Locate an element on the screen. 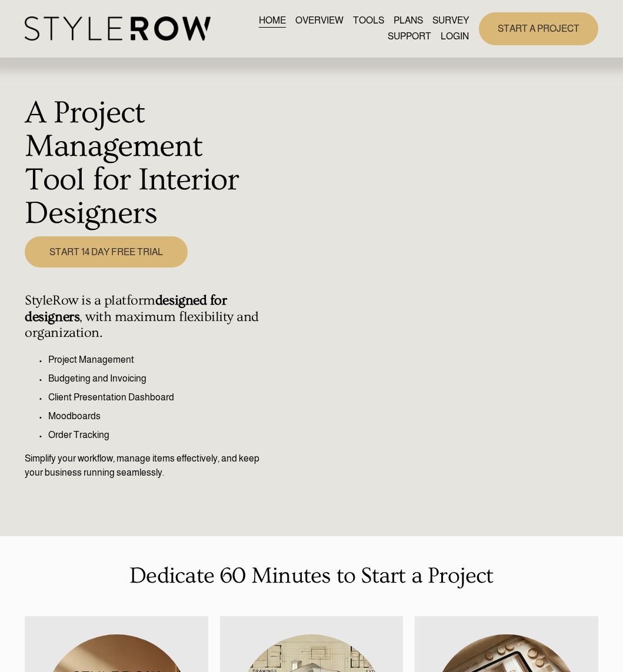 The image size is (623, 672). a: START 14 DAY FREE TRIAL is located at coordinates (106, 251).